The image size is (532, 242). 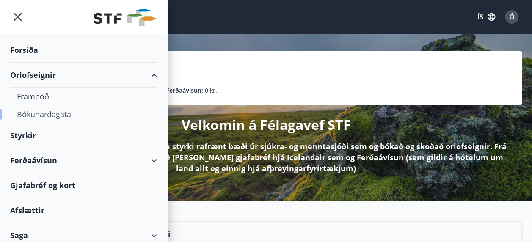 I want to click on div: Orlofseignir, so click(x=83, y=75).